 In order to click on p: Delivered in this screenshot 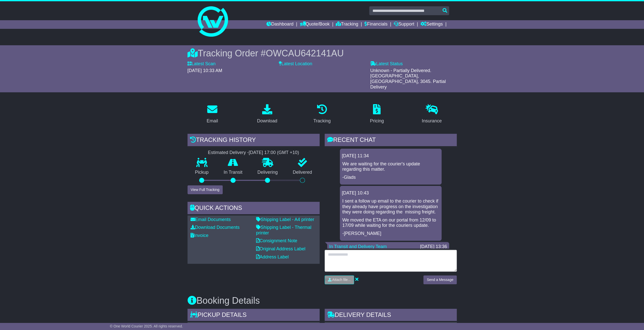, I will do `click(302, 172)`.